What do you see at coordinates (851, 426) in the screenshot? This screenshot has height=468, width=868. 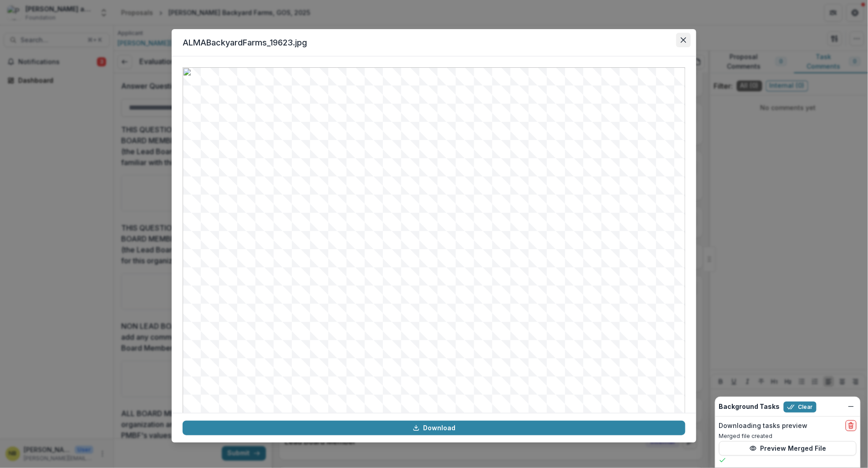 I see `button: delete` at bounding box center [851, 426].